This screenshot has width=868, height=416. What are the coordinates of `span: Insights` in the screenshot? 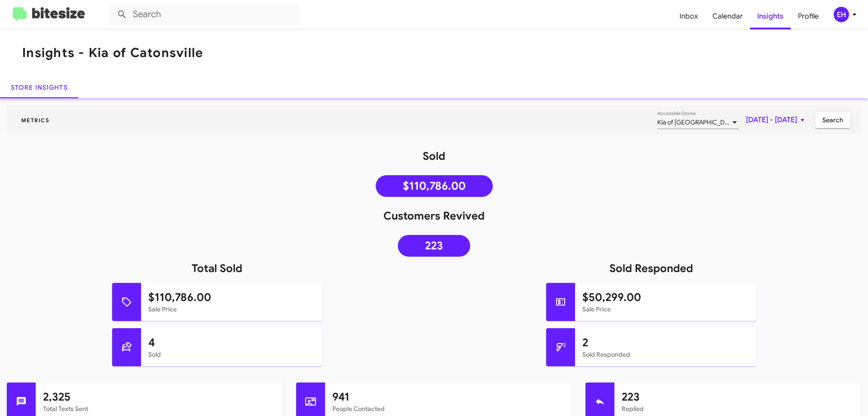 It's located at (771, 16).